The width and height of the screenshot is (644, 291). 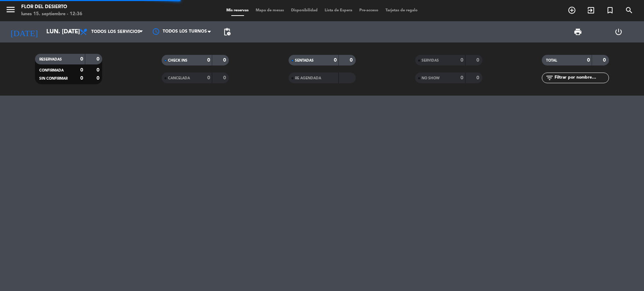 I want to click on span: Tarjetas de regalo, so click(x=402, y=11).